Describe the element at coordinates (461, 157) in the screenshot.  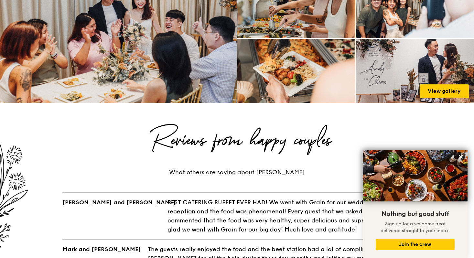
I see `button: Close` at that location.